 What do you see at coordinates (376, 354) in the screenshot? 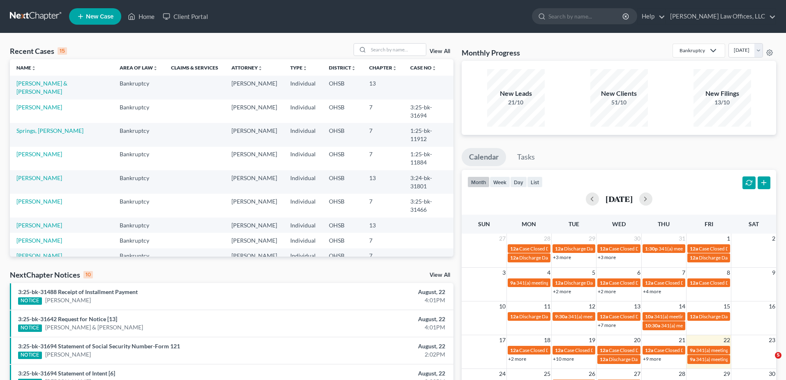
I see `div: 2:02PM` at bounding box center [376, 354].